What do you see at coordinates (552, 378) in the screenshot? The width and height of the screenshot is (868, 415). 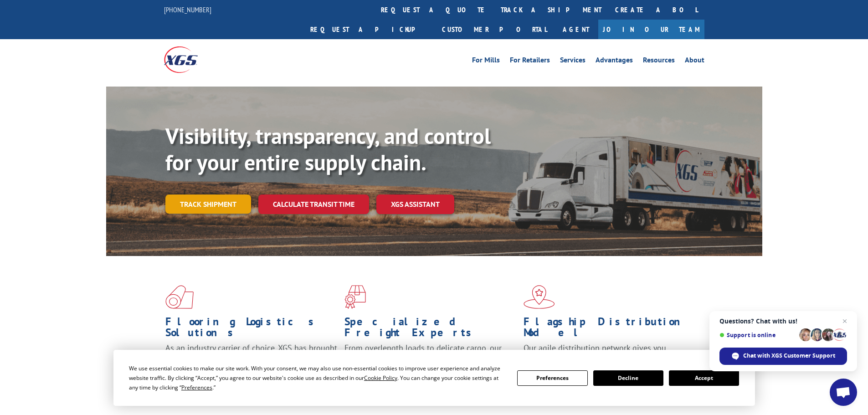 I see `button: Preferences` at bounding box center [552, 378].